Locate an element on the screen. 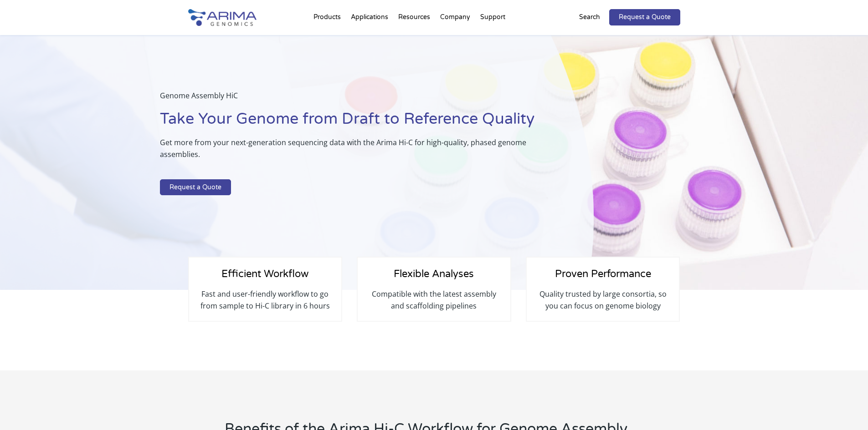 Image resolution: width=868 pixels, height=430 pixels. p: Compatible with the latest assembly and scaffolding pipelines is located at coordinates (434, 300).